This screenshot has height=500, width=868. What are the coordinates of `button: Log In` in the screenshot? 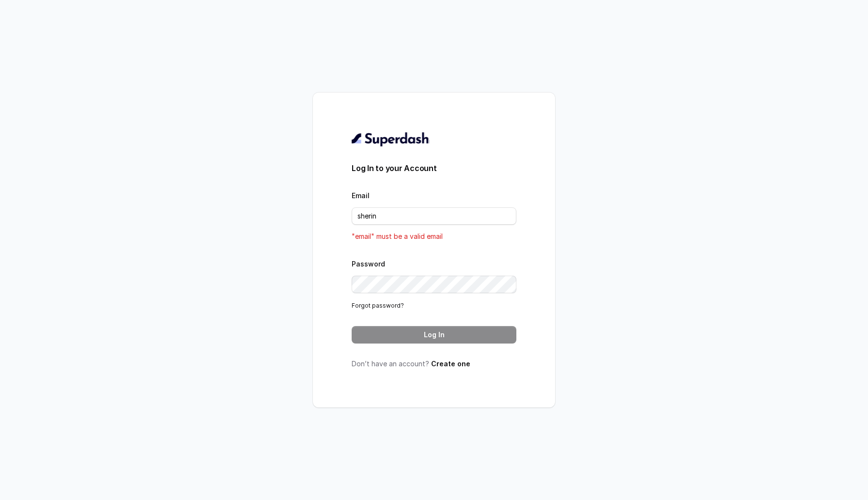 It's located at (434, 335).